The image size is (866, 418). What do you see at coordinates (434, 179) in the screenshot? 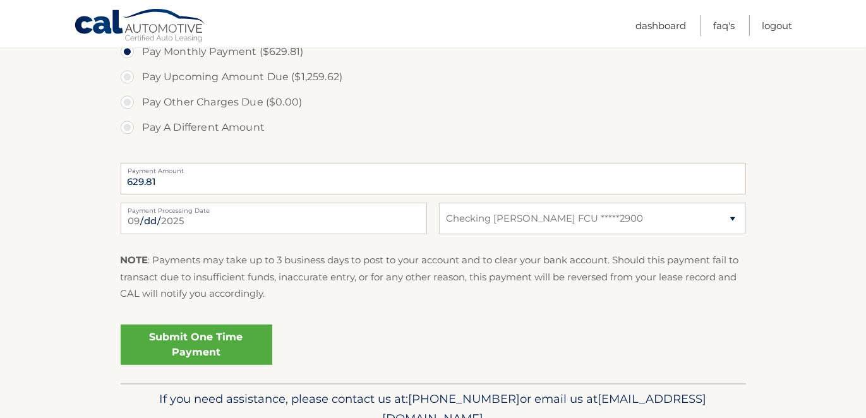
I see `input: Payment Amount` at bounding box center [434, 179].